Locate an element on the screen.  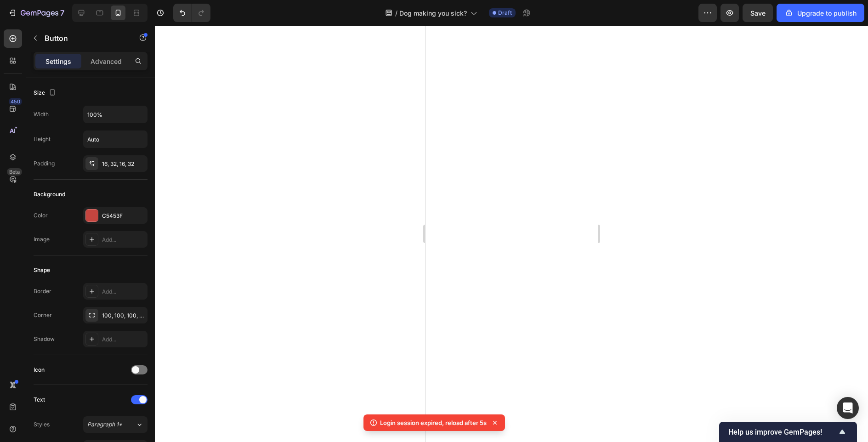
div: Undo/Redo is located at coordinates (191, 13).